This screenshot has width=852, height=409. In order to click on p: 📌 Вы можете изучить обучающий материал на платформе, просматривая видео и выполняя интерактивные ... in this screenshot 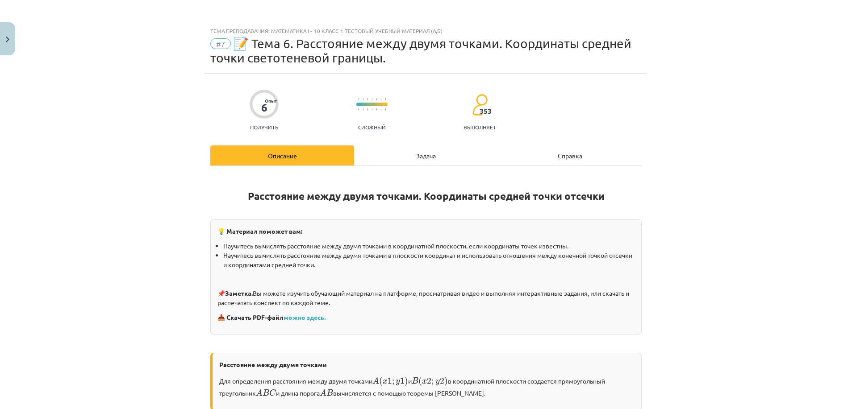, I will do `click(426, 298)`.